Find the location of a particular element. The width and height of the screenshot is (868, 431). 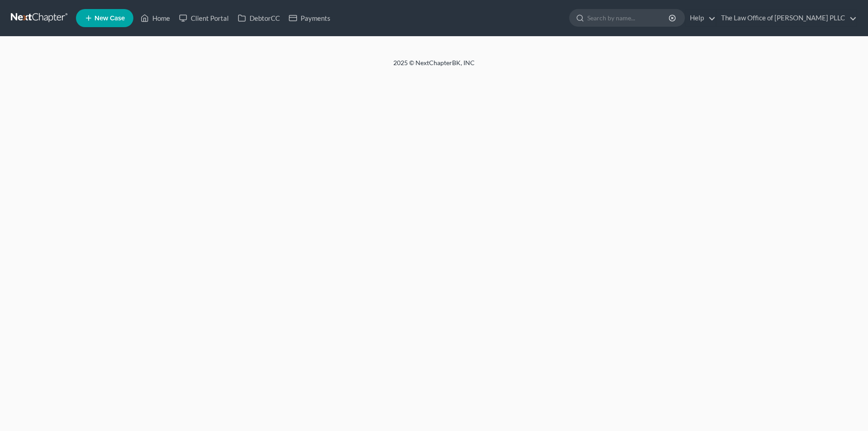

input: Search by name... is located at coordinates (628, 18).